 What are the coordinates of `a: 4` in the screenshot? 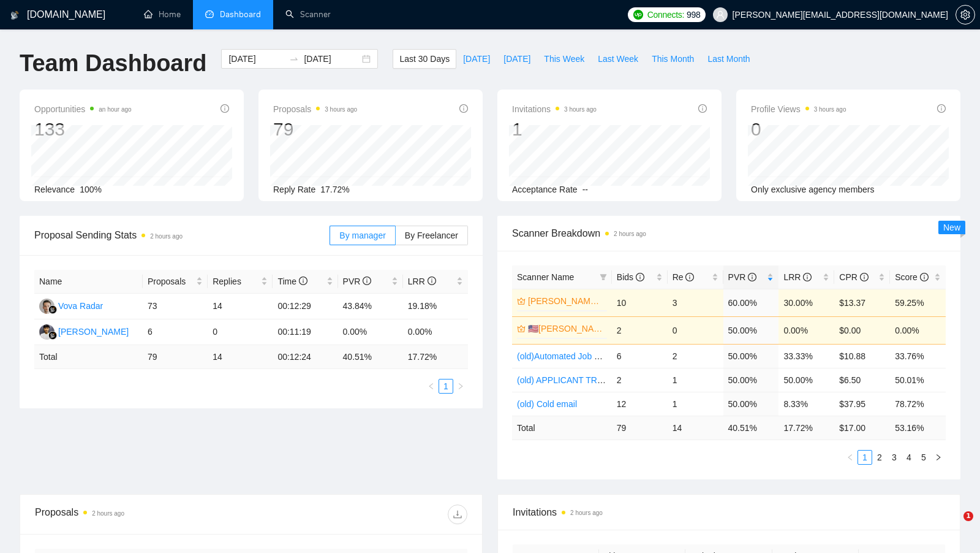 It's located at (909, 458).